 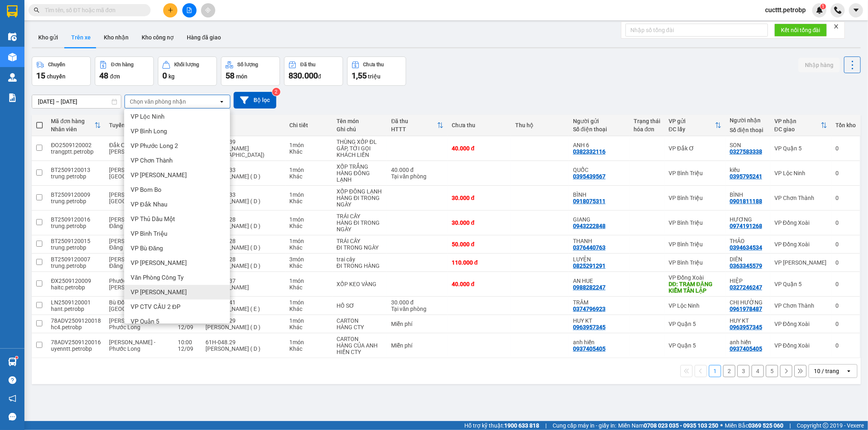 I want to click on button: Kho công nợ, so click(x=157, y=37).